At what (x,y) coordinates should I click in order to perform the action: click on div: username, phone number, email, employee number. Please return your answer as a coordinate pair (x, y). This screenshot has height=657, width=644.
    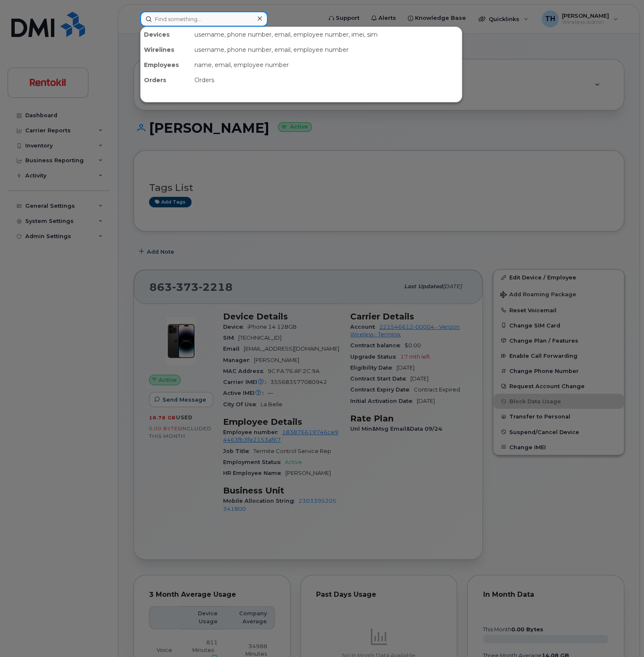
    Looking at the image, I should click on (327, 50).